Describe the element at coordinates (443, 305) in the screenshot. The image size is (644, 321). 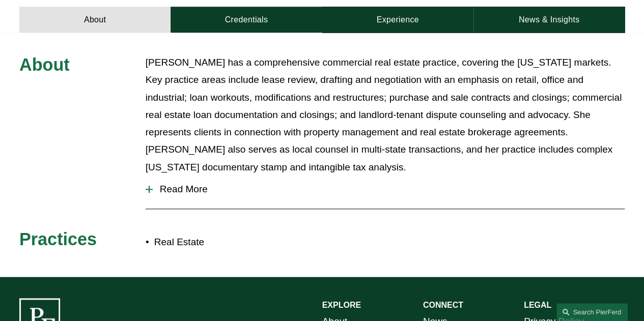
I see `strong: CONNECT` at that location.